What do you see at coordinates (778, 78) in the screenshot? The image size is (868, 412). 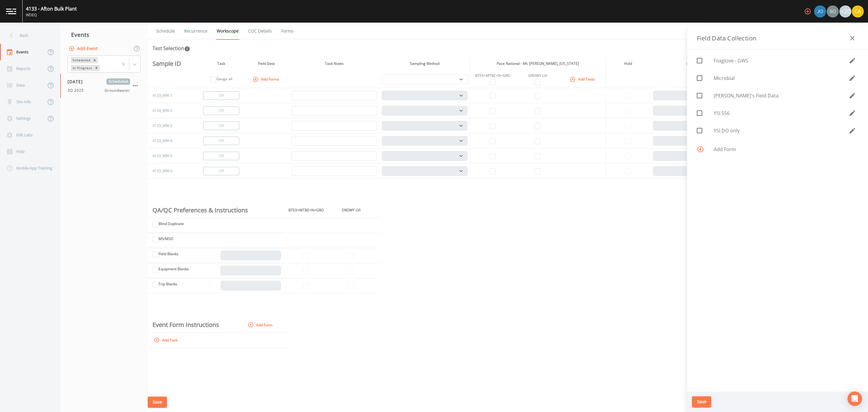 I see `div: Microbial` at bounding box center [778, 78].